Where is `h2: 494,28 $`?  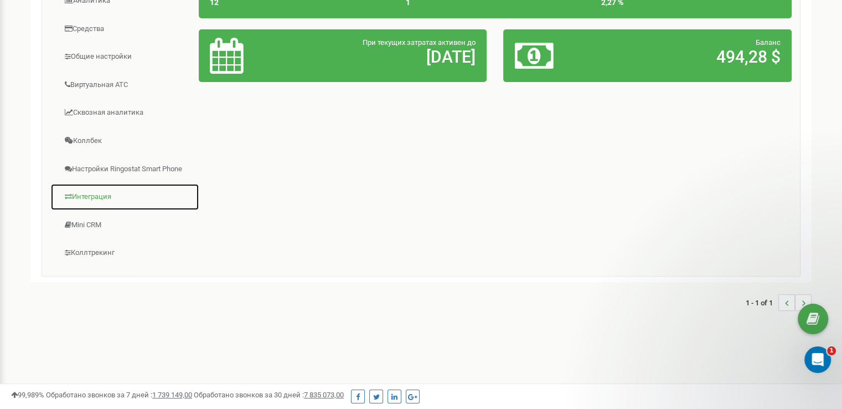
h2: 494,28 $ is located at coordinates (695, 56).